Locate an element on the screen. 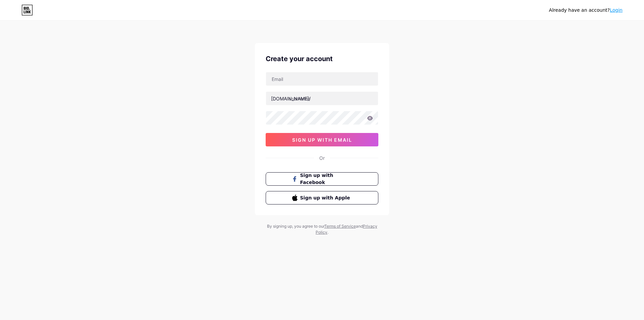  span: Sign up with Apple is located at coordinates (326, 198).